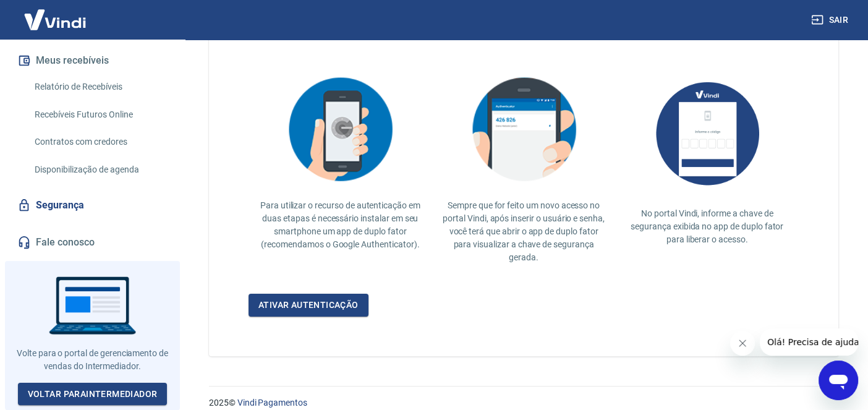  I want to click on img: AUbNX1O5CQAAAABJRU5ErkJggg==, so click(707, 133).